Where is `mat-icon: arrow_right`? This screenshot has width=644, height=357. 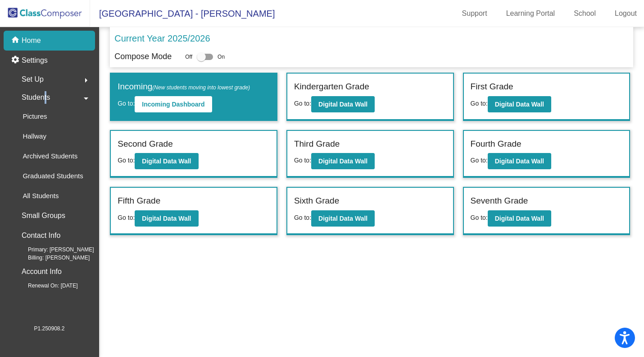
mat-icon: arrow_right is located at coordinates (86, 80).